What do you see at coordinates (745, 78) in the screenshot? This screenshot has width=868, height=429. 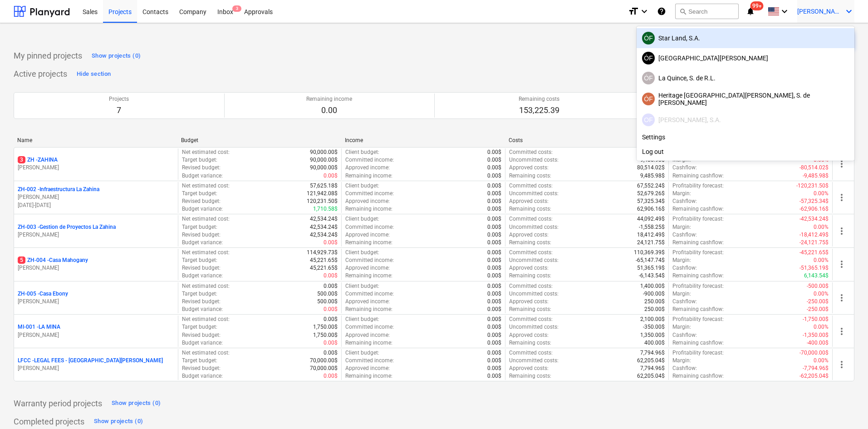 I see `div: La Quince, S. de R.L.` at bounding box center [745, 78].